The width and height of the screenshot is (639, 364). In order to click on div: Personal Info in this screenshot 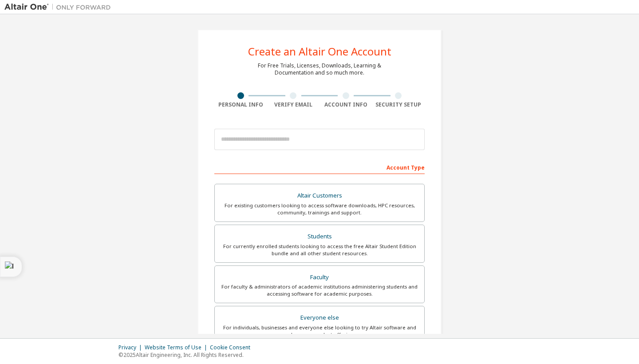, I will do `click(240, 104)`.